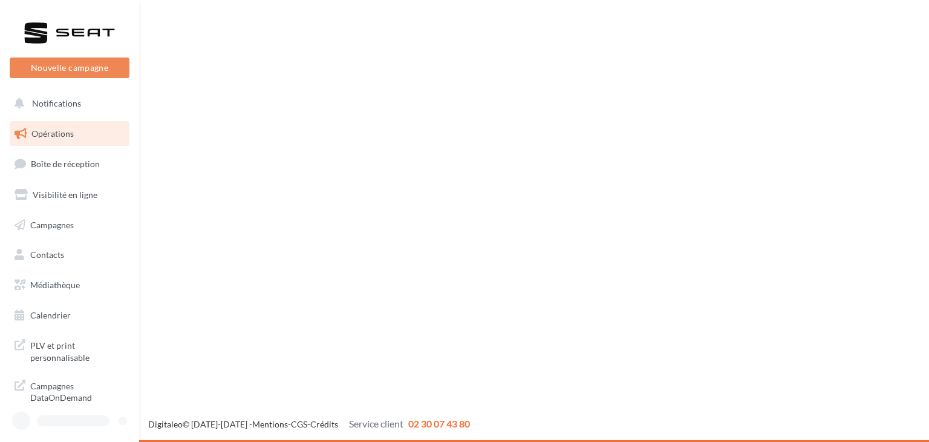 This screenshot has height=442, width=929. What do you see at coordinates (65, 194) in the screenshot?
I see `span: Visibilité en ligne` at bounding box center [65, 194].